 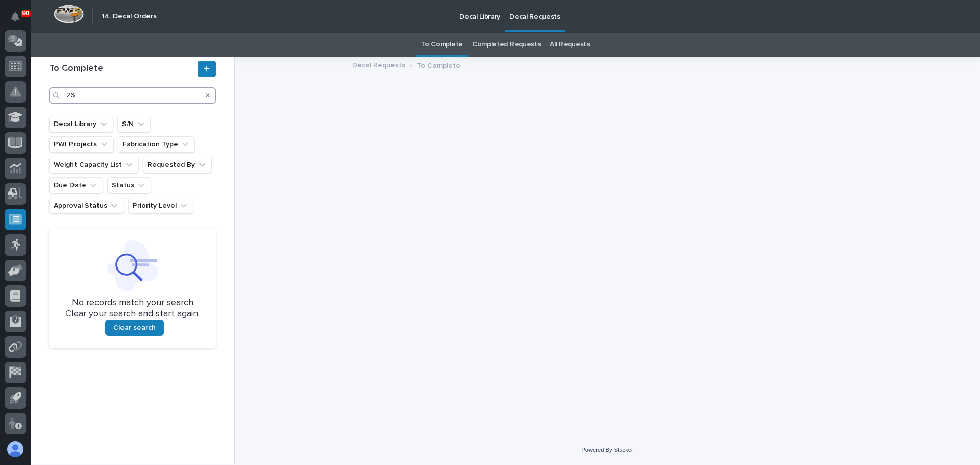 What do you see at coordinates (81, 124) in the screenshot?
I see `button: Decal Library` at bounding box center [81, 124].